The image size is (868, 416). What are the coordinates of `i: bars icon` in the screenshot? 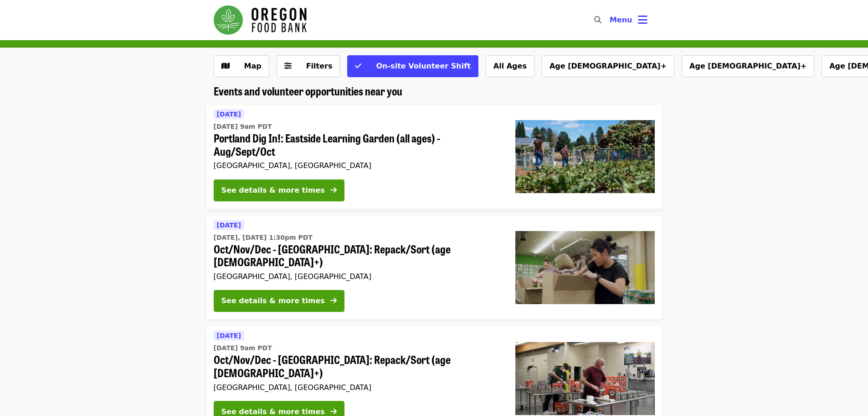 It's located at (643, 19).